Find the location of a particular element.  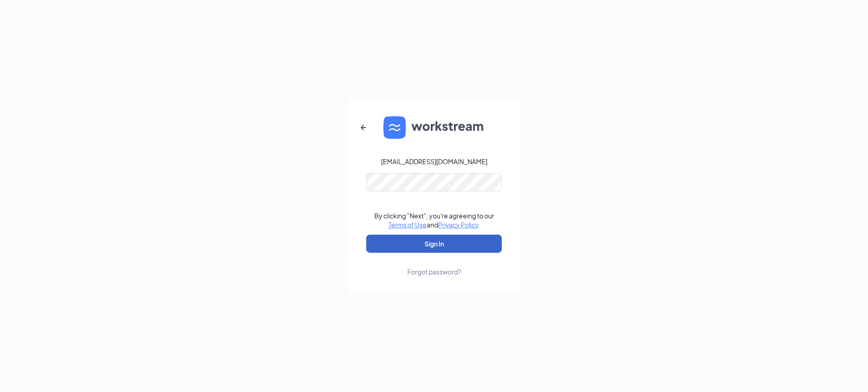

button: ArrowLeftNew is located at coordinates (363, 127).